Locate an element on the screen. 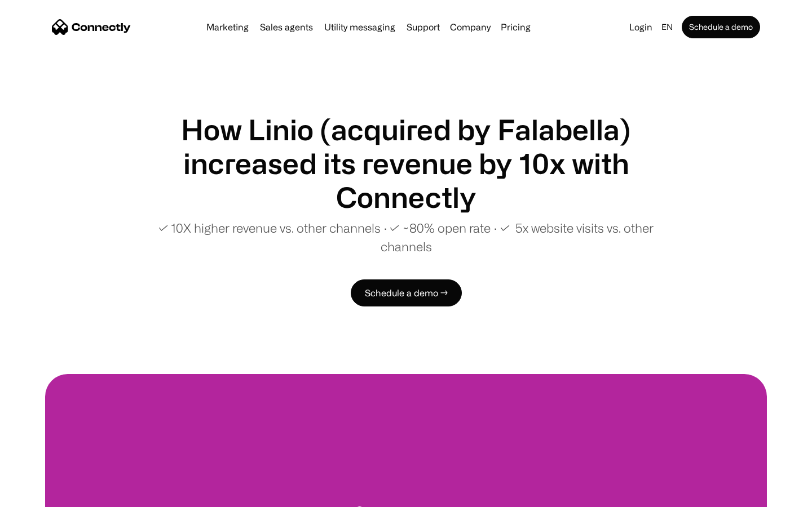 This screenshot has width=812, height=507. a: Sales agents is located at coordinates (287, 27).